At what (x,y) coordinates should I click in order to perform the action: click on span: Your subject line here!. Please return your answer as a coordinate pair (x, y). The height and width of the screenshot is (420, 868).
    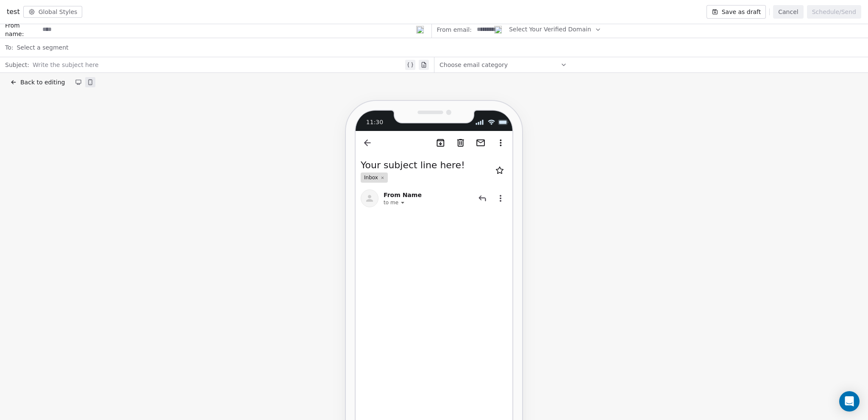
    Looking at the image, I should click on (413, 165).